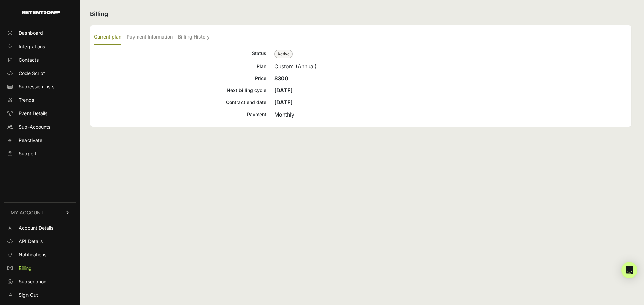  I want to click on span: Reactivate, so click(30, 140).